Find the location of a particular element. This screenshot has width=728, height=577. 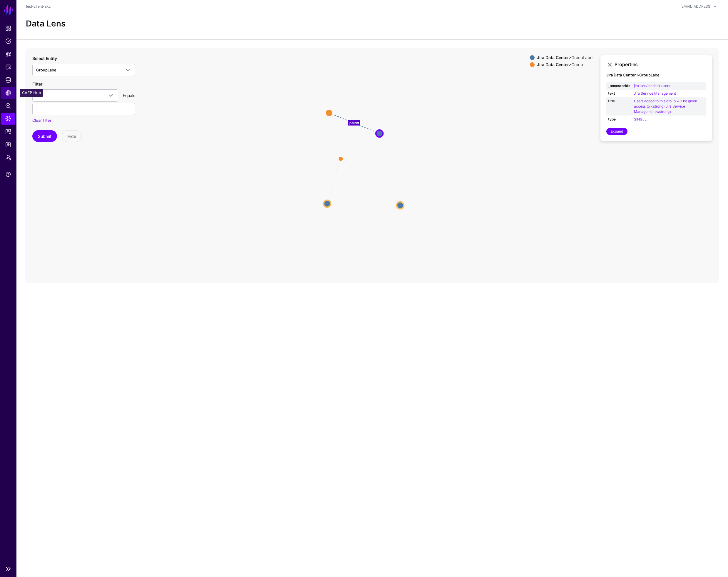

span: Protected Systems is located at coordinates (8, 67).